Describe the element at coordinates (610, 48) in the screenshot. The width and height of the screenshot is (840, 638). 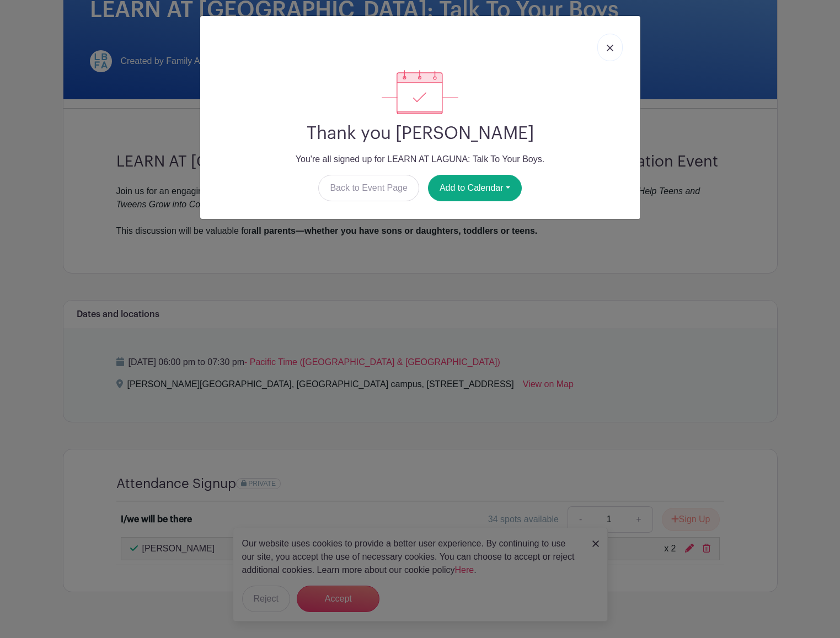
I see `img: close_button-5f87c8562297e5c2d7936805f587ecaba9071eb48480494691a3f1689db116b3.svg` at that location.